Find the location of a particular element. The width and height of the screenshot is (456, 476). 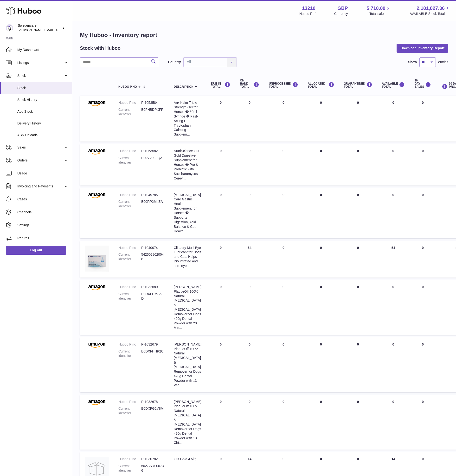

a: 2,181,827.36 AVAILABLE Stock Total is located at coordinates (430, 11).